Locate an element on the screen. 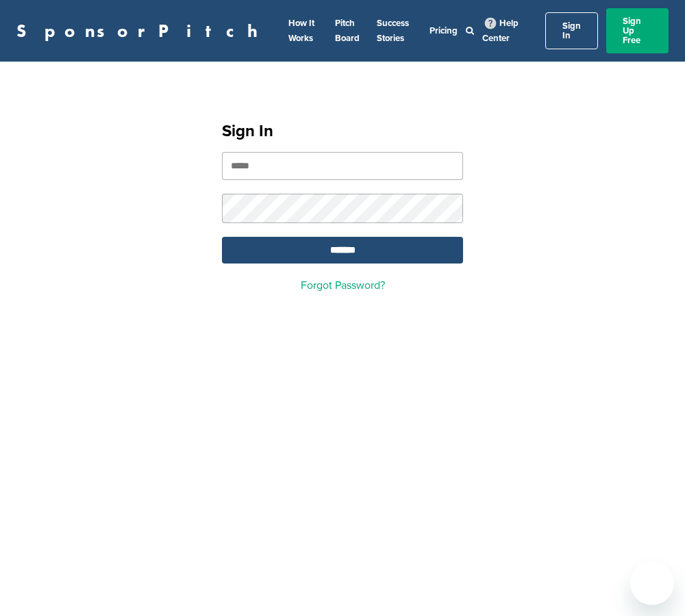 This screenshot has width=685, height=616. a: Pitch Board is located at coordinates (347, 31).